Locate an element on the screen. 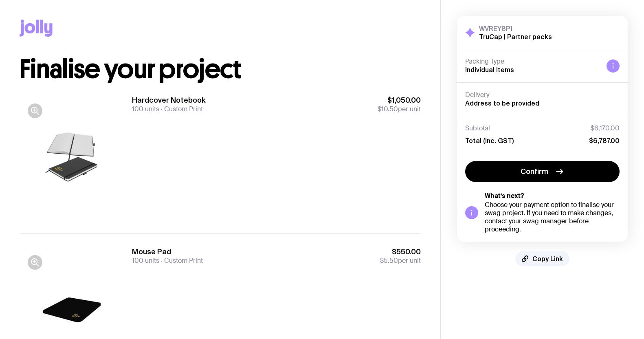  span: Address to be provided is located at coordinates (503, 103).